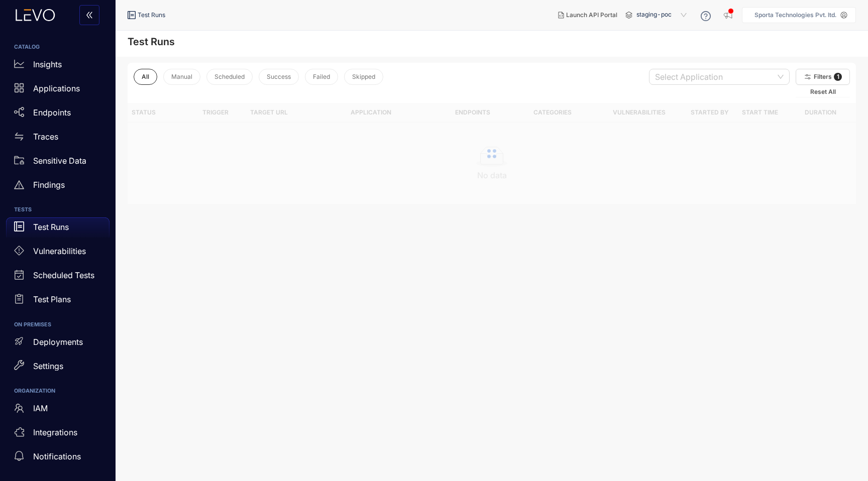  Describe the element at coordinates (58, 229) in the screenshot. I see `a: Test Runs` at that location.